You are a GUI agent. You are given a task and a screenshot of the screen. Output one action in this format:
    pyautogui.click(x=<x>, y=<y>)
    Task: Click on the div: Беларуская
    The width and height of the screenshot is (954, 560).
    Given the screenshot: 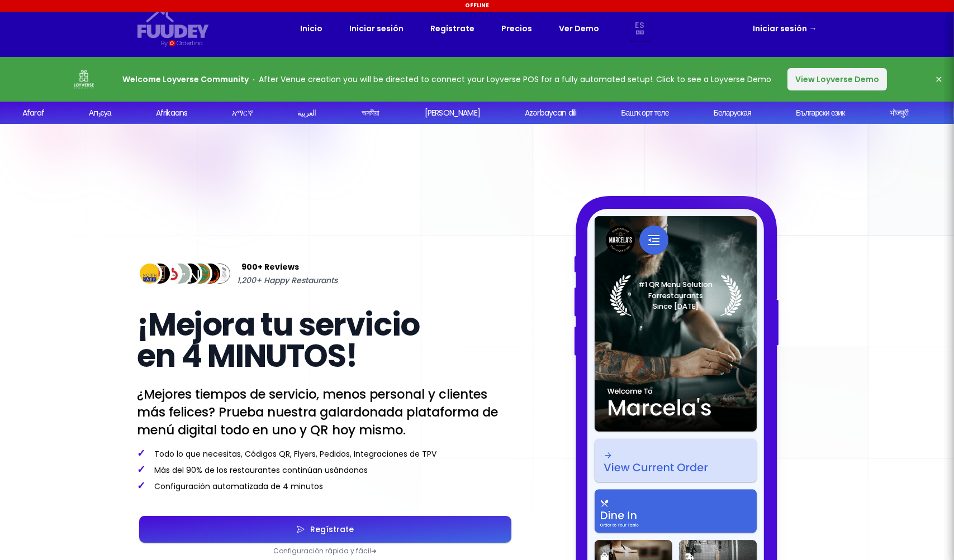 What is the action you would take?
    pyautogui.click(x=733, y=113)
    